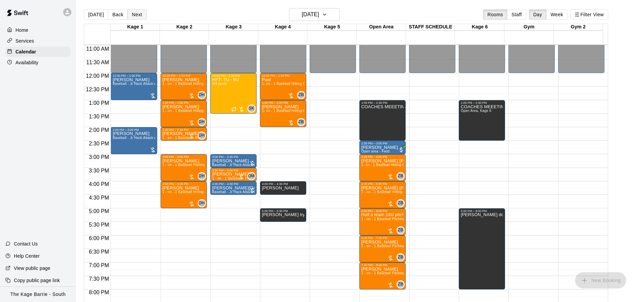 The width and height of the screenshot is (644, 302). I want to click on div: Availability, so click(38, 63).